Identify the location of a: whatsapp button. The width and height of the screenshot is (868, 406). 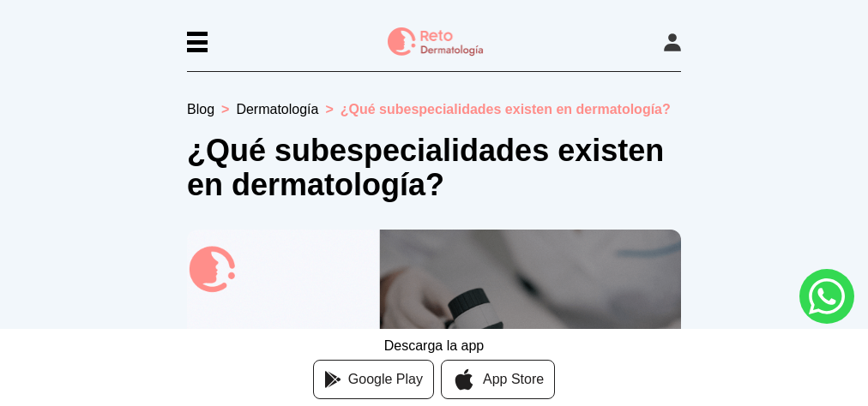
(827, 297).